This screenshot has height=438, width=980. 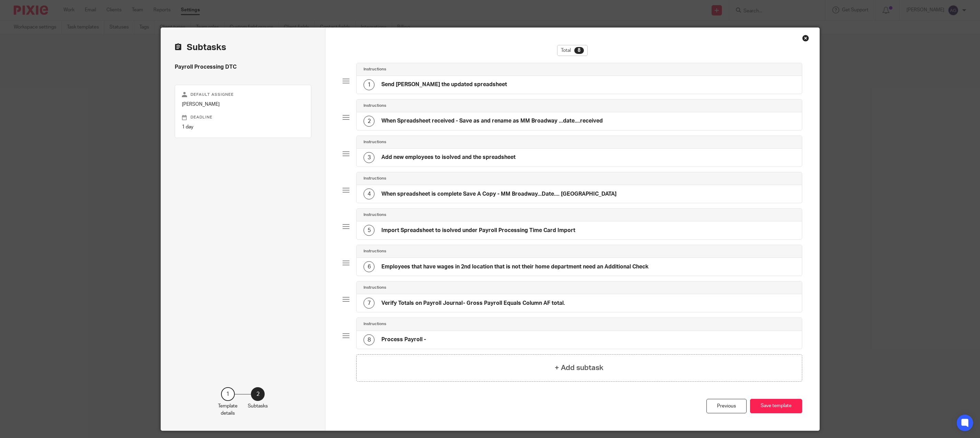 What do you see at coordinates (200, 47) in the screenshot?
I see `h2: Subtasks` at bounding box center [200, 47].